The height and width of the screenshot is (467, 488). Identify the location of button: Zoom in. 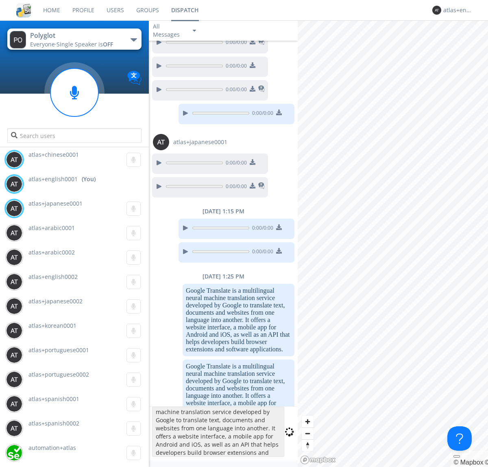
(308, 421).